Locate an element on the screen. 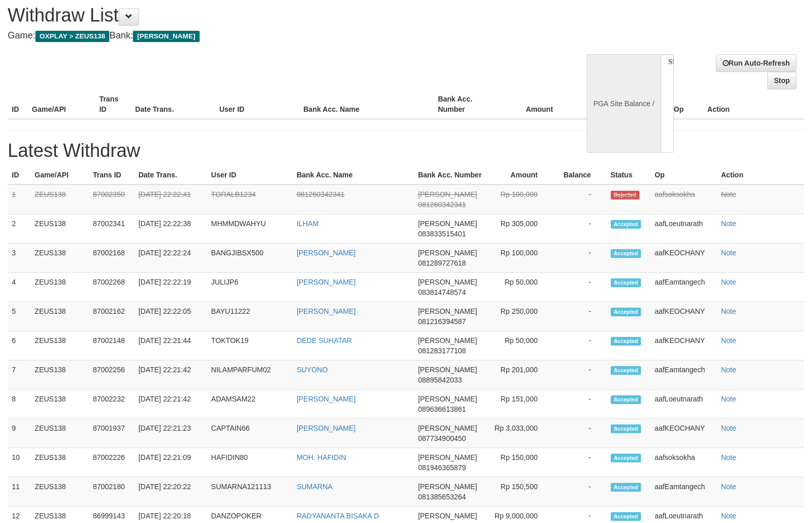  td: 8 is located at coordinates (19, 404).